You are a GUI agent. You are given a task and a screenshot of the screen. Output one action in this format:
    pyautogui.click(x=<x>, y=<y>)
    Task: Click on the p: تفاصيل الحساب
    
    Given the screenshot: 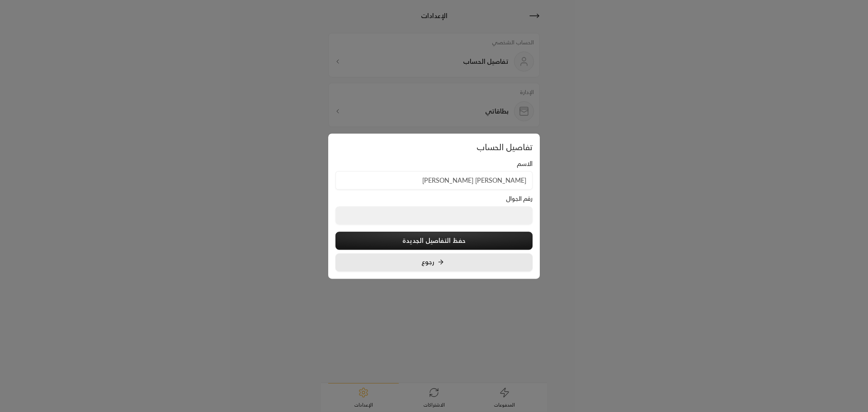 What is the action you would take?
    pyautogui.click(x=434, y=147)
    